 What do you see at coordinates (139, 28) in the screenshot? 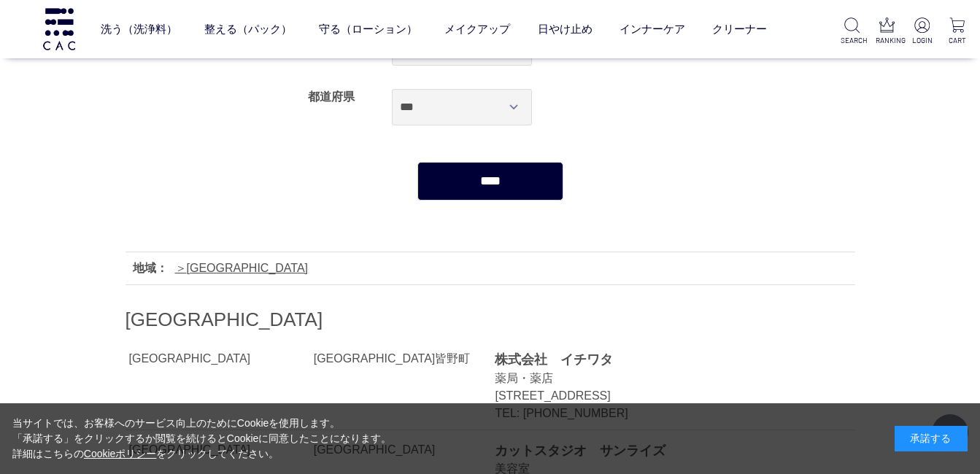
I see `a: 洗う（洗浄料）` at bounding box center [139, 28].